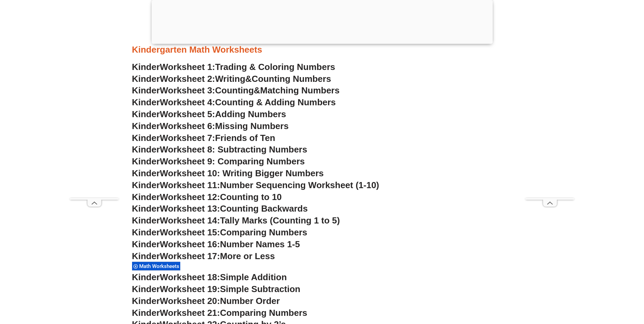 The image size is (644, 324). I want to click on a: KinderWorksheet 1:Trading & Coloring Numbers, so click(233, 67).